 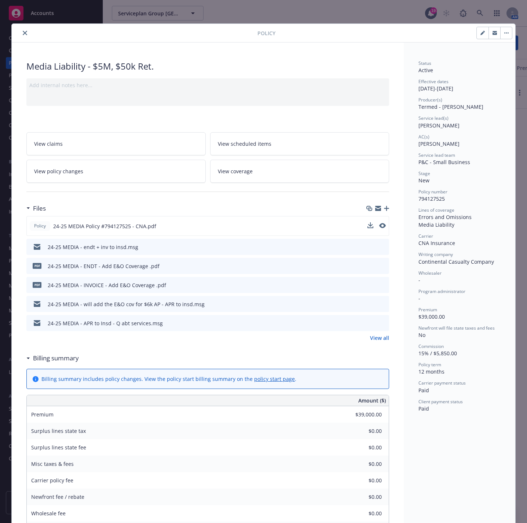 I want to click on div: 24-25 MEDIA - INVOICE - Add E&O Coverage .pdf, so click(x=107, y=285).